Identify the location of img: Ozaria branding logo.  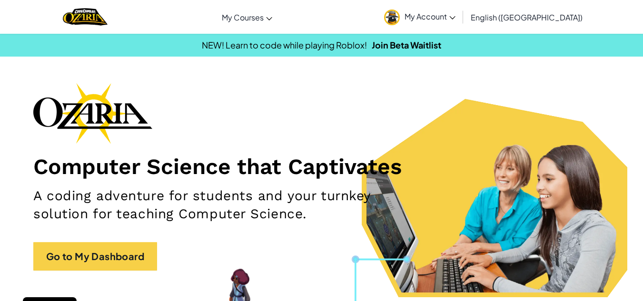
(93, 113).